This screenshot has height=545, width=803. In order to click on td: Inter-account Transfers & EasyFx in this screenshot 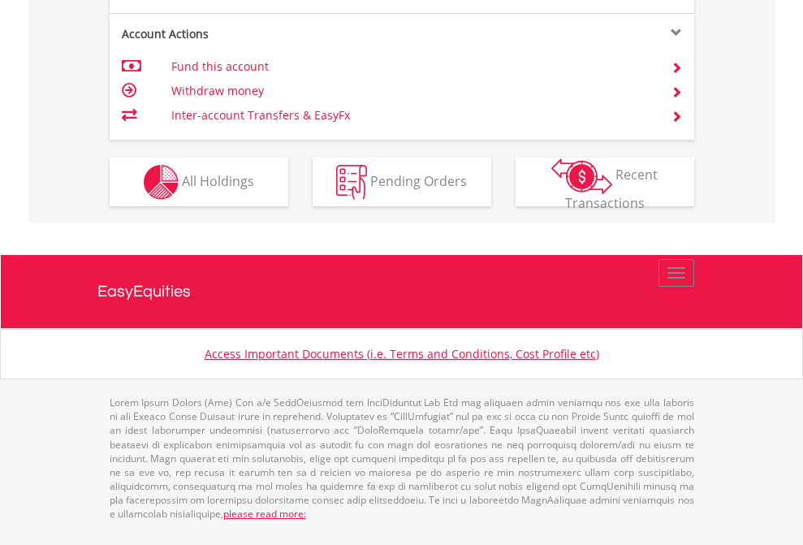, I will do `click(411, 115)`.